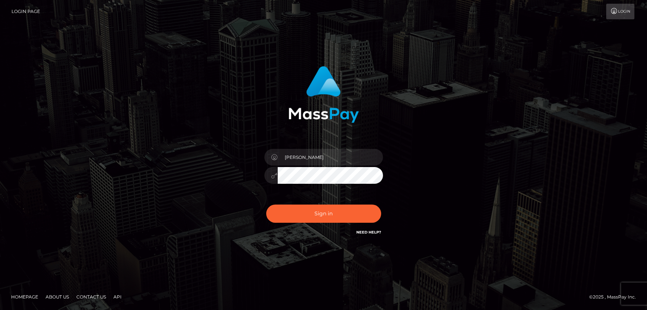  Describe the element at coordinates (118, 296) in the screenshot. I see `a: API` at that location.